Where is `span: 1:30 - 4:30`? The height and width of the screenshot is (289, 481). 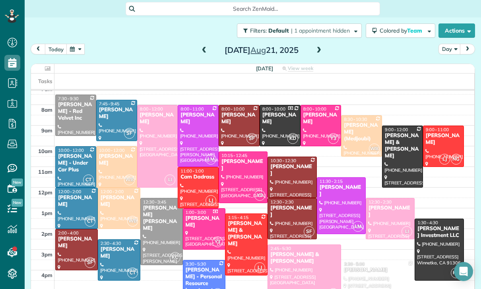
span: 1:30 - 4:30 is located at coordinates (428, 223).